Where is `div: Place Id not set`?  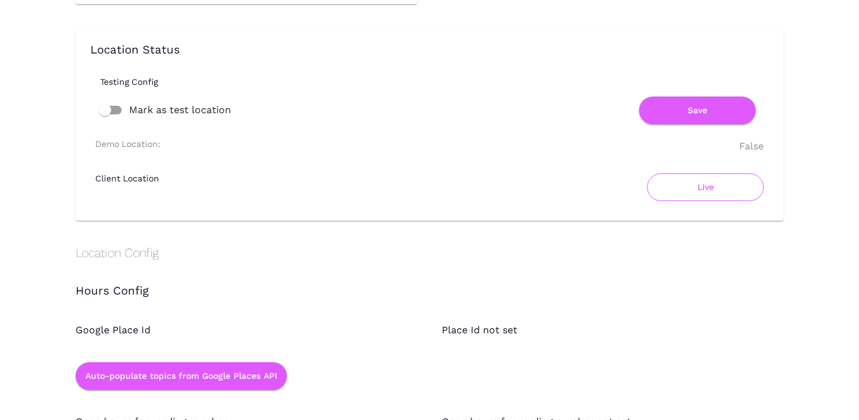 div: Place Id not set is located at coordinates (600, 318).